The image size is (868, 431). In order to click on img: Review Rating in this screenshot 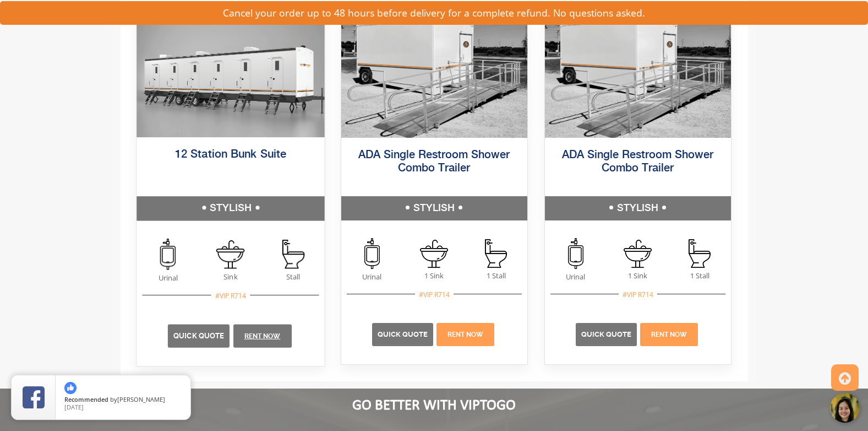, I will do `click(33, 397)`.